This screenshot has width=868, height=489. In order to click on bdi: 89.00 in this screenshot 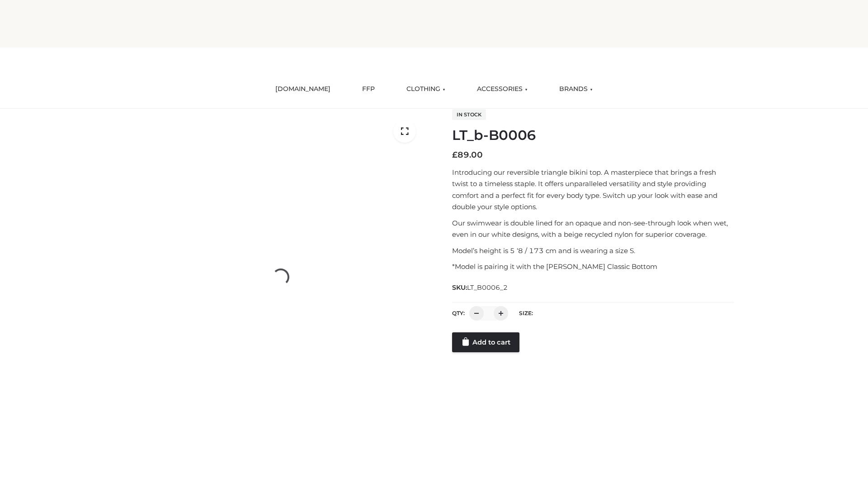, I will do `click(467, 155)`.